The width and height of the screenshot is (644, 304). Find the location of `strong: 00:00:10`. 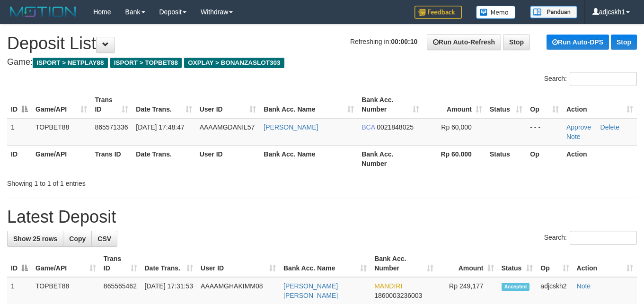

strong: 00:00:10 is located at coordinates (404, 41).